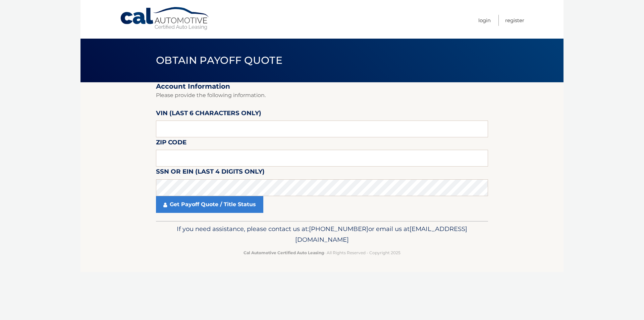 The width and height of the screenshot is (644, 320). What do you see at coordinates (322, 253) in the screenshot?
I see `p: - All Rights Reserved - Copyright 2025` at bounding box center [322, 253].